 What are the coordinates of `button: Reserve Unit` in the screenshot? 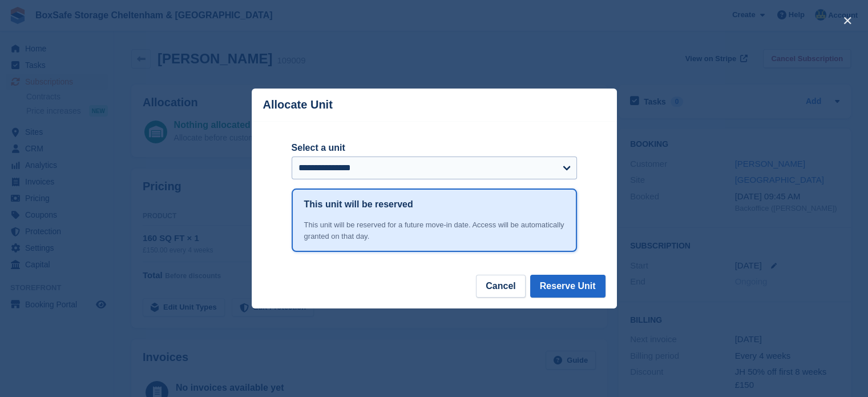 It's located at (568, 286).